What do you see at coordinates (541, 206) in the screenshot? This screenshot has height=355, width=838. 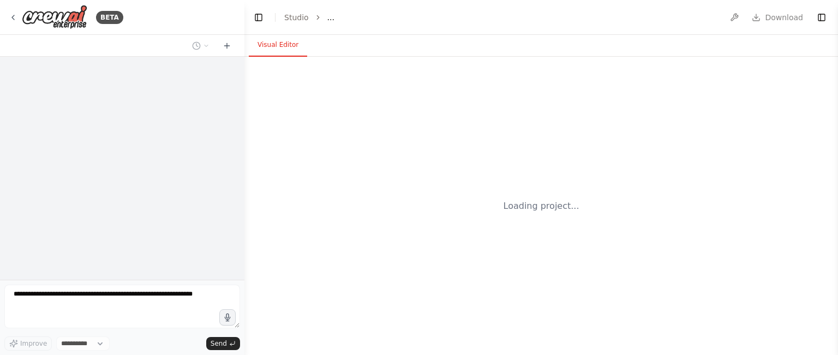 I see `div: Loading project...` at bounding box center [541, 206].